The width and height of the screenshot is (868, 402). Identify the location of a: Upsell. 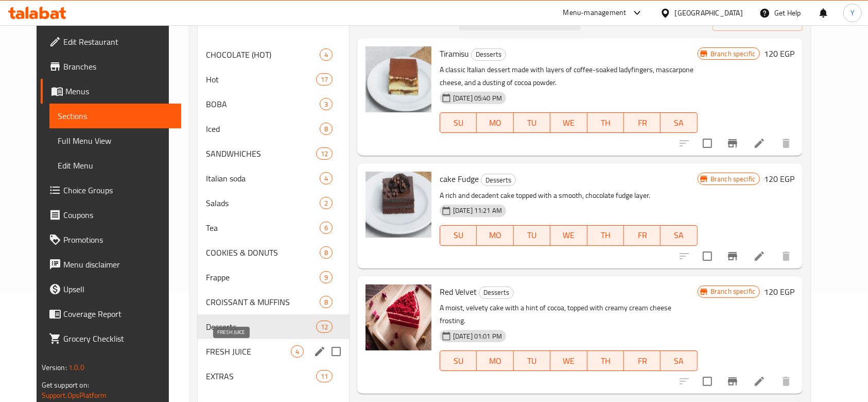
(111, 289).